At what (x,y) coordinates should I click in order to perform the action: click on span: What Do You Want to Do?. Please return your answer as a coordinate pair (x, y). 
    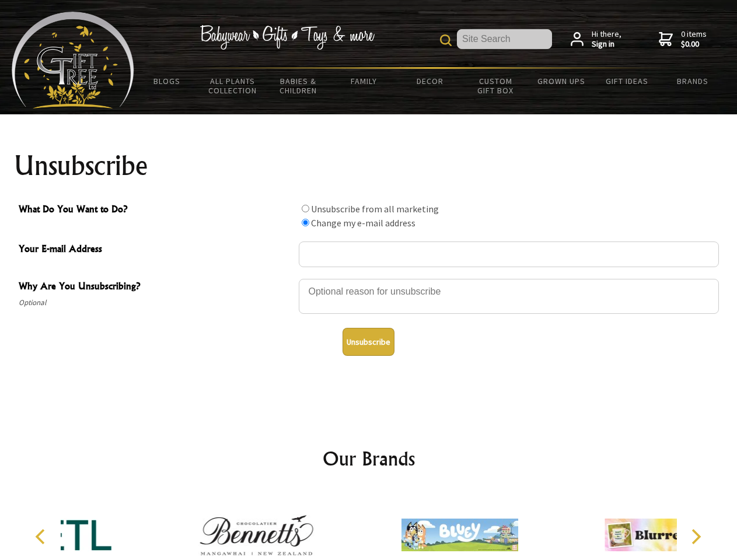
    Looking at the image, I should click on (156, 210).